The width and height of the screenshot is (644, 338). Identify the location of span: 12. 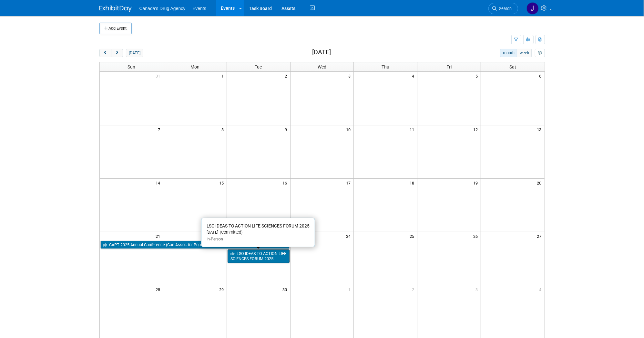
(476, 129).